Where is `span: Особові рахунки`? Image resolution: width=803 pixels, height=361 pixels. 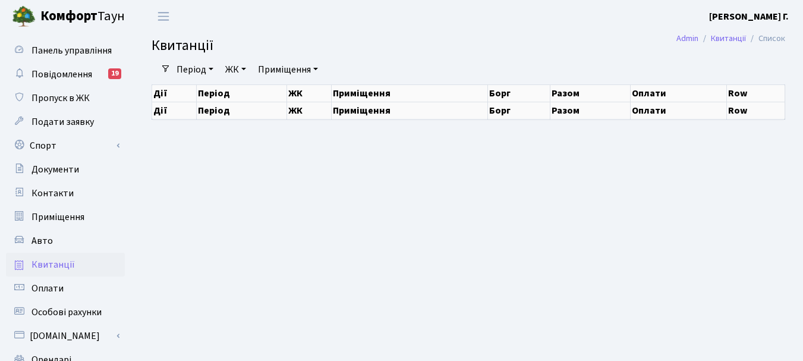 span: Особові рахунки is located at coordinates (67, 312).